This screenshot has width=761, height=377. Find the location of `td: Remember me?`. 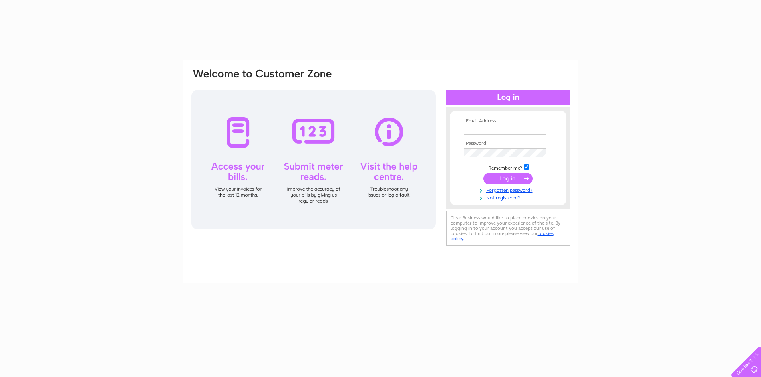

td: Remember me? is located at coordinates (508, 167).